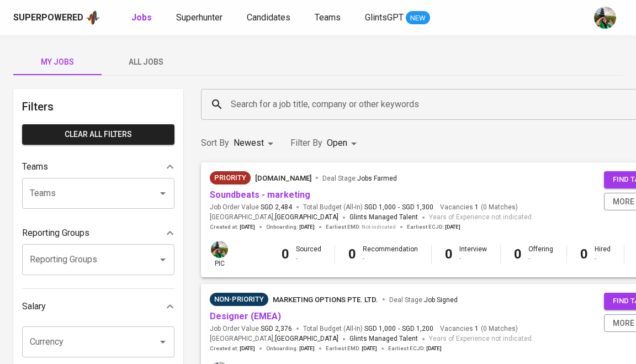 This screenshot has height=364, width=636. Describe the element at coordinates (309, 254) in the screenshot. I see `div: Sourced` at that location.